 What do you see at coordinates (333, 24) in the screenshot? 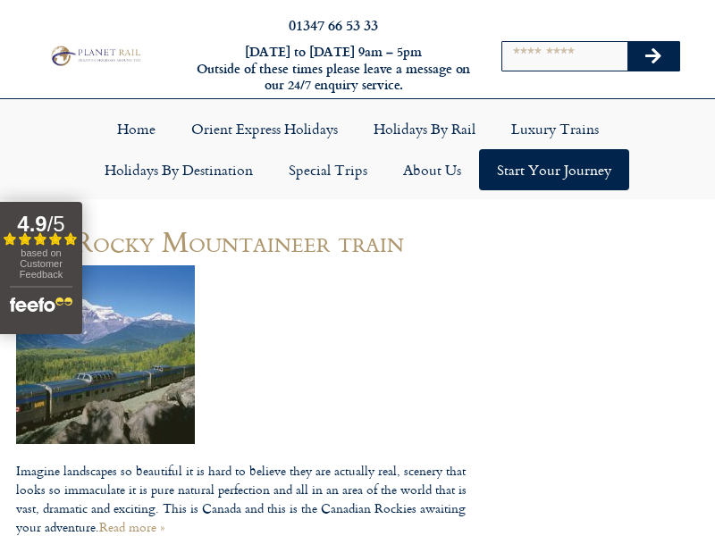
I see `a: 01347 66 53 33` at bounding box center [333, 24].